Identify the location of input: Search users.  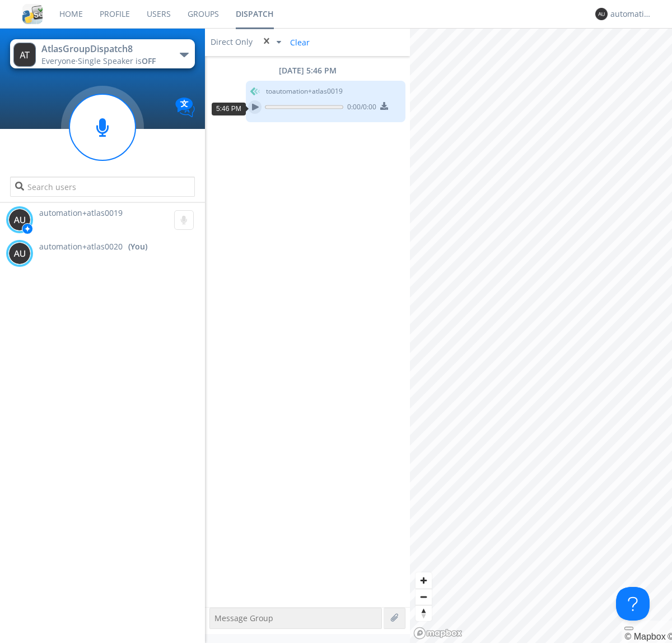
(102, 187).